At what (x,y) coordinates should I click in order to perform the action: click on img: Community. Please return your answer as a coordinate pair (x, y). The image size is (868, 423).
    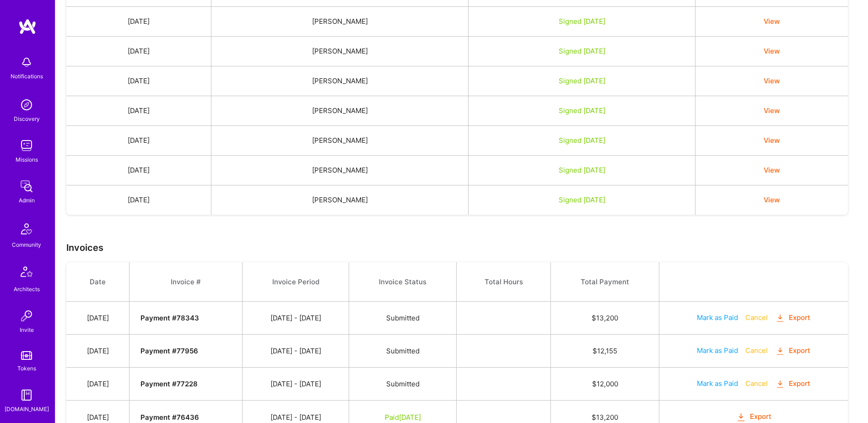
    Looking at the image, I should click on (26, 229).